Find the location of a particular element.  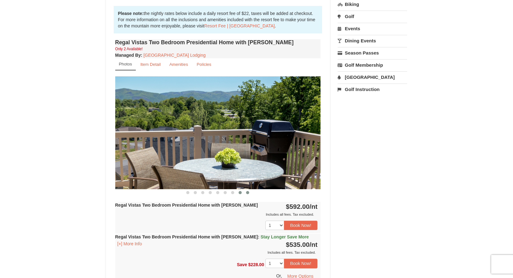

a: Amenities is located at coordinates (179, 64).